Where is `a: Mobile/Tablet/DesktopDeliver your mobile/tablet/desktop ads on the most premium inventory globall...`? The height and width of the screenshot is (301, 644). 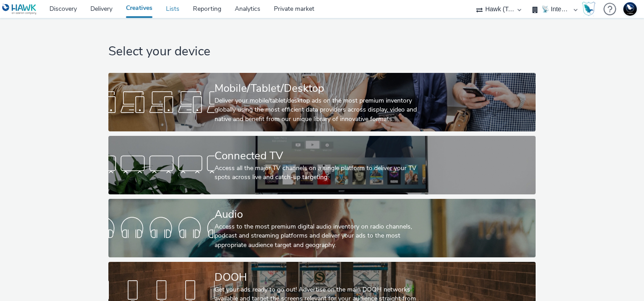 a: Mobile/Tablet/DesktopDeliver your mobile/tablet/desktop ads on the most premium inventory globall... is located at coordinates (322, 102).